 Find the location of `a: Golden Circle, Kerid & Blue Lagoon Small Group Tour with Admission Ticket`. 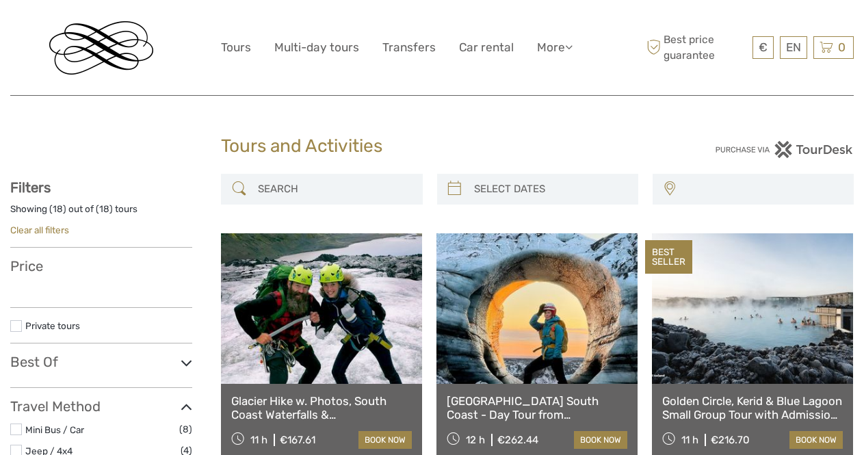

a: Golden Circle, Kerid & Blue Lagoon Small Group Tour with Admission Ticket is located at coordinates (752, 408).